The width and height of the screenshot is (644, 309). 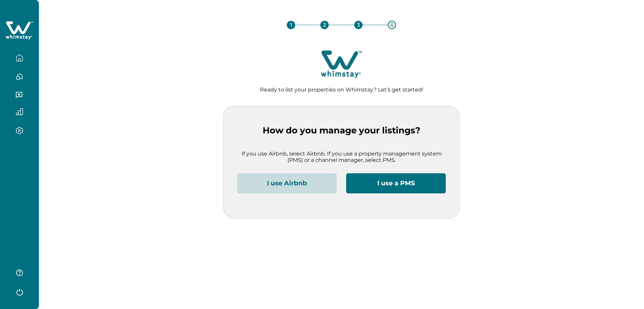 What do you see at coordinates (291, 25) in the screenshot?
I see `div: 1` at bounding box center [291, 25].